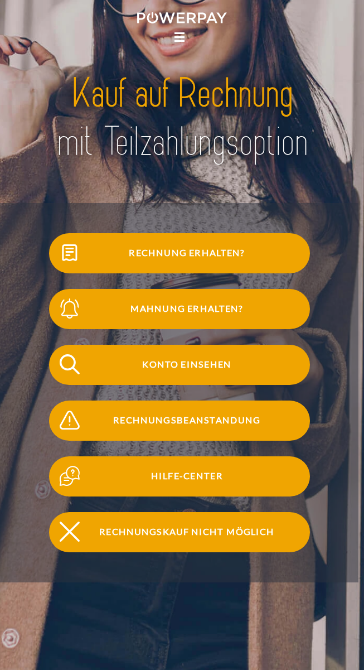 This screenshot has width=364, height=670. What do you see at coordinates (69, 420) in the screenshot?
I see `img: qb_warning.svg` at bounding box center [69, 420].